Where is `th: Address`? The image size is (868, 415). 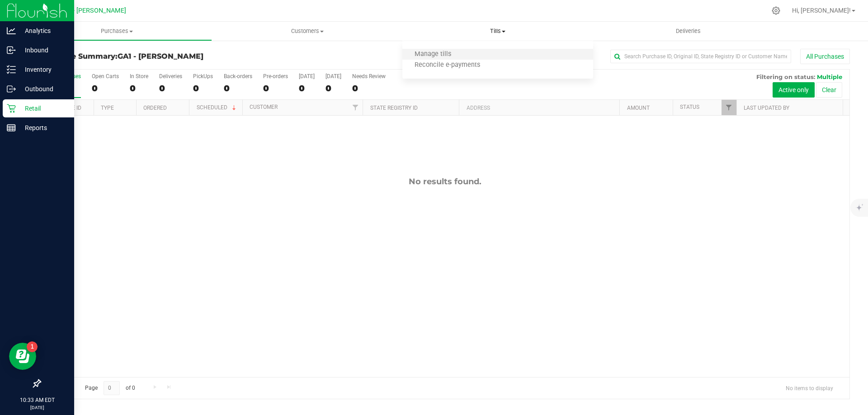 th: Address is located at coordinates (539, 108).